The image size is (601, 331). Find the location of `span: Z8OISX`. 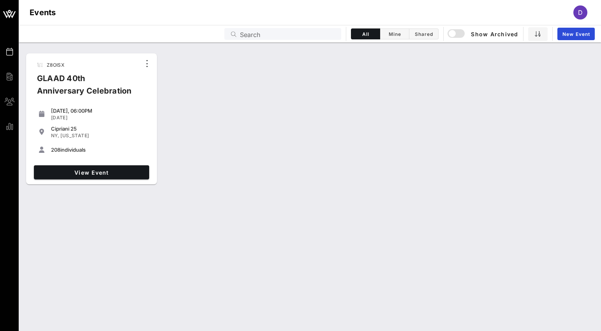

span: Z8OISX is located at coordinates (55, 65).